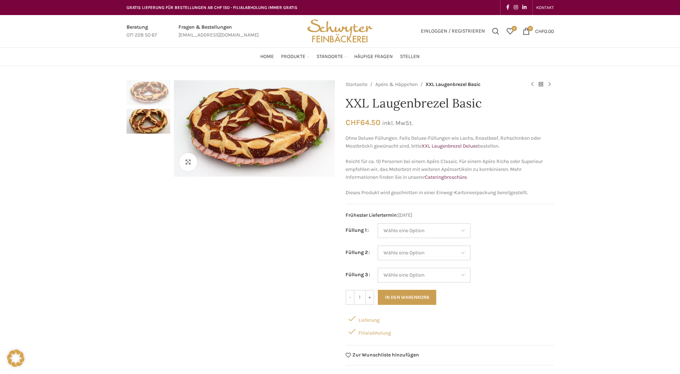 This screenshot has height=374, width=680. I want to click on a: Startseite, so click(356, 85).